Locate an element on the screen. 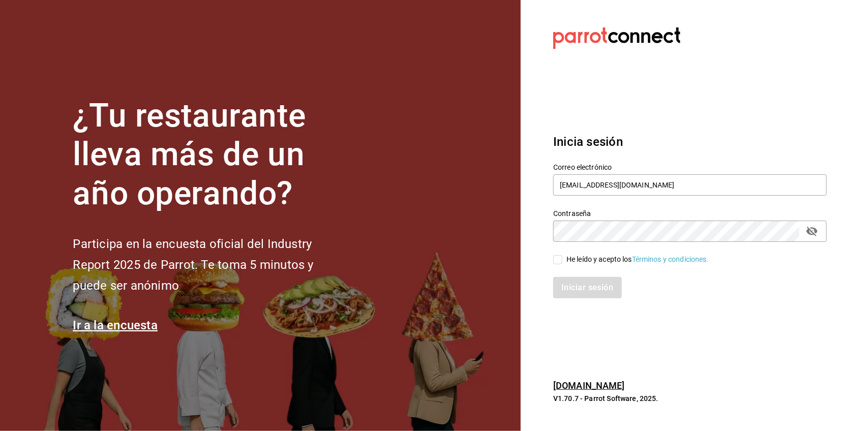 The image size is (868, 431). h3: Inicia sesión is located at coordinates (690, 142).